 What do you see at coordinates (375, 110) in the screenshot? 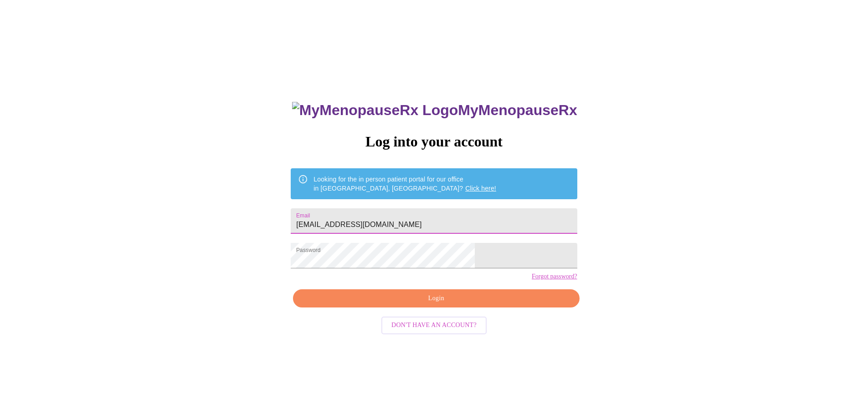
I see `img: MyMenopauseRx Logo` at bounding box center [375, 110].